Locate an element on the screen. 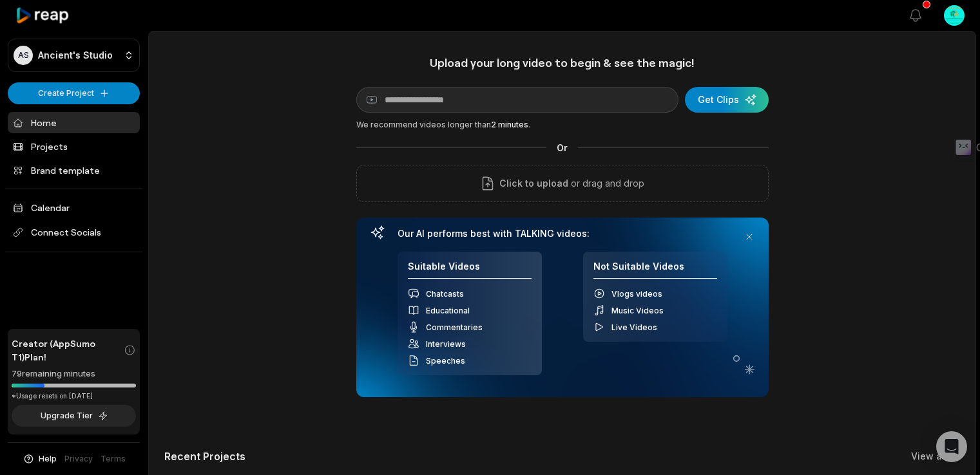 The width and height of the screenshot is (980, 475). div: 79 remaining minutes is located at coordinates (74, 374).